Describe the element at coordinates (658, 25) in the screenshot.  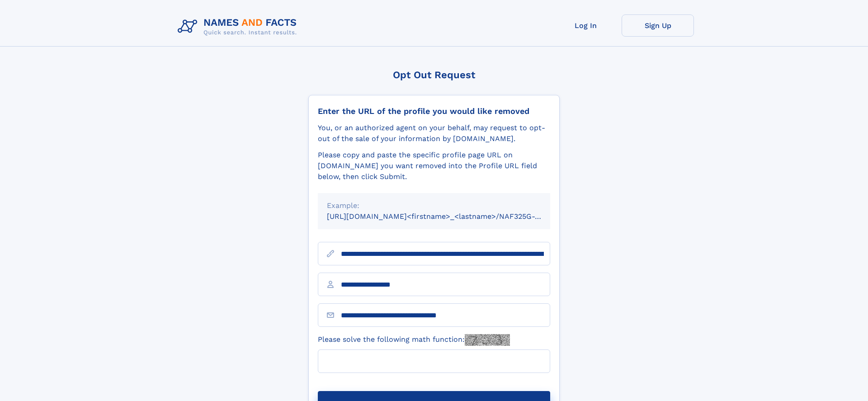
I see `a: Sign Up` at that location.